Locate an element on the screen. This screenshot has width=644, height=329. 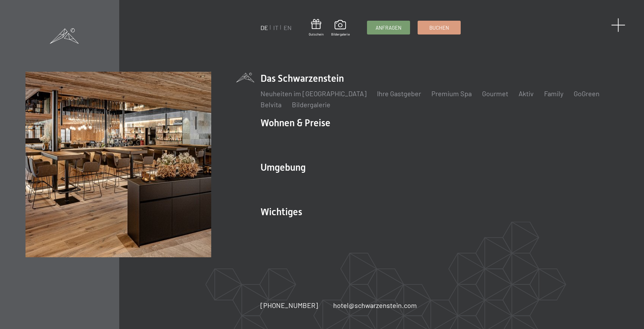
a: Gutschein is located at coordinates (316, 28).